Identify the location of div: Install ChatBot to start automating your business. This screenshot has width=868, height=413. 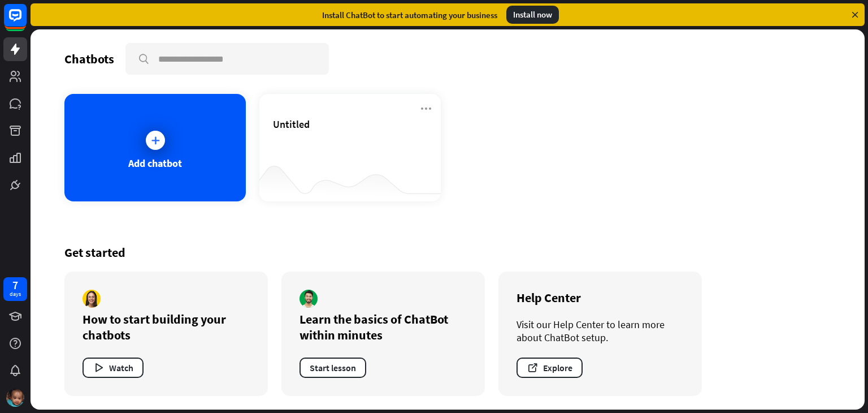
(410, 15).